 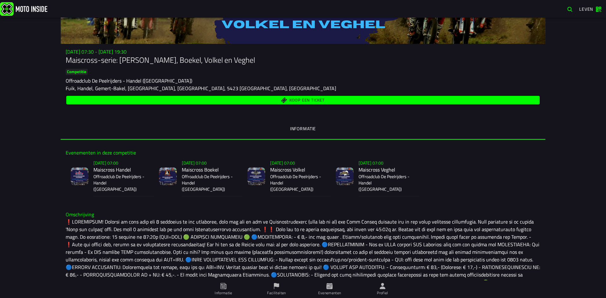 What do you see at coordinates (77, 72) in the screenshot?
I see `font: Competitie` at bounding box center [77, 72].